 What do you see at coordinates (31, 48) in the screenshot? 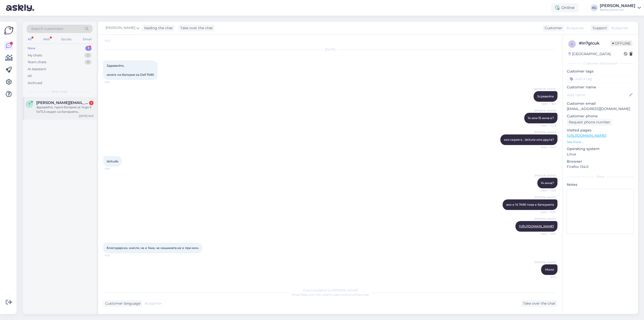
I see `div: New` at bounding box center [31, 48].